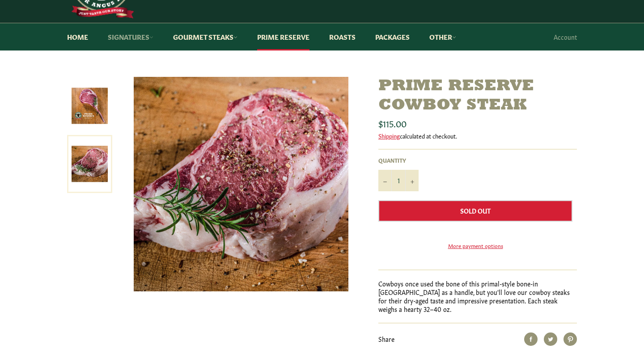  What do you see at coordinates (386, 339) in the screenshot?
I see `span: Share` at bounding box center [386, 339].